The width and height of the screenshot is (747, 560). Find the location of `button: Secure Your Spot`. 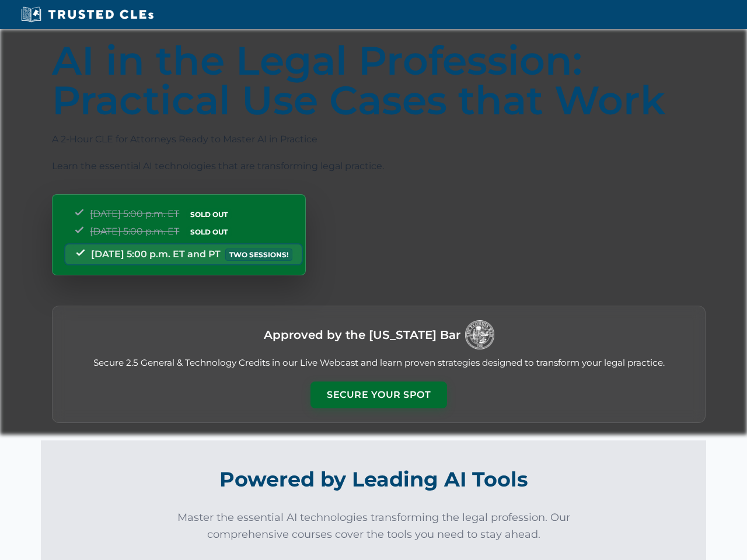

button: Secure Your Spot is located at coordinates (378, 396).